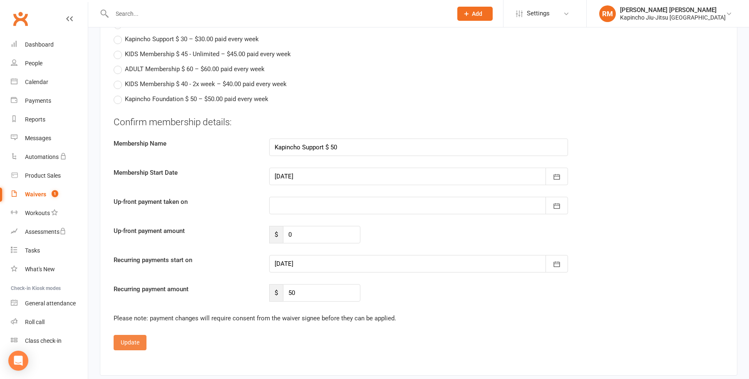  Describe the element at coordinates (55, 194) in the screenshot. I see `span: 1` at that location.